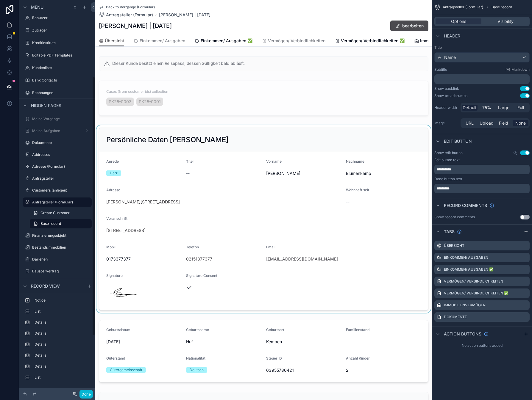 Image resolution: width=532 pixels, height=400 pixels. Describe the element at coordinates (450, 58) in the screenshot. I see `span: Name` at that location.